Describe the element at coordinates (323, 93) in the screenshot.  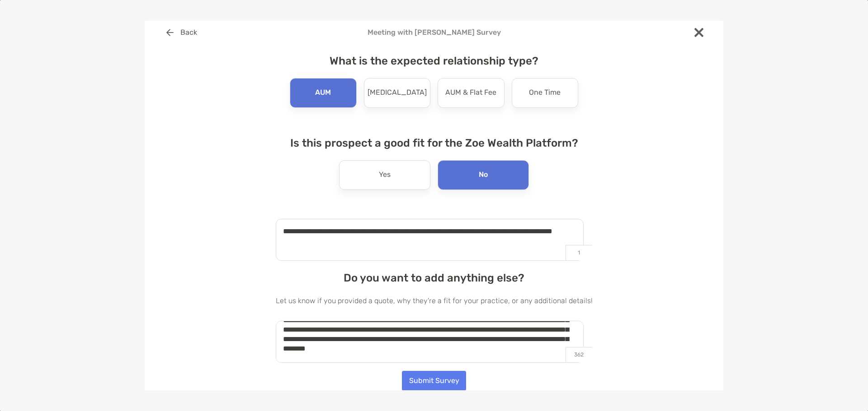
I see `p: AUM` at that location.